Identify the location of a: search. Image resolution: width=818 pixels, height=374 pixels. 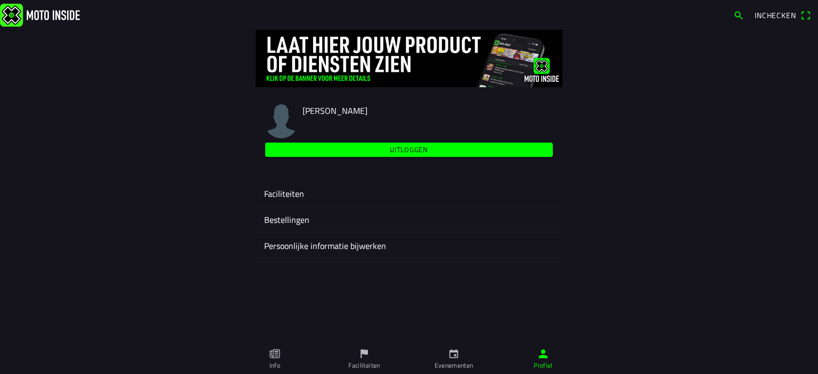
(739, 15).